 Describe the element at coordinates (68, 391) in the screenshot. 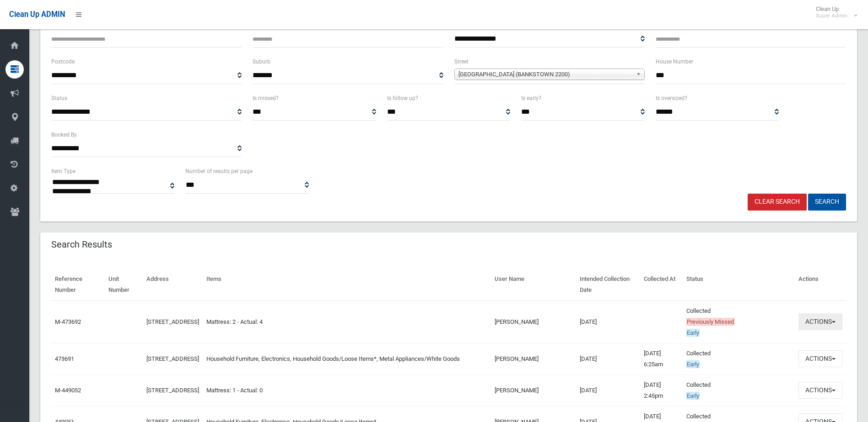

I see `a: M-449052` at that location.